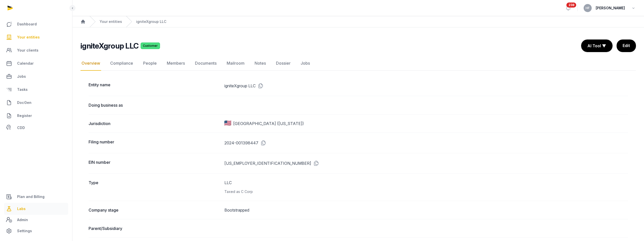 Image resolution: width=644 pixels, height=241 pixels. What do you see at coordinates (155, 163) in the screenshot?
I see `dt: EIN number` at bounding box center [155, 163].